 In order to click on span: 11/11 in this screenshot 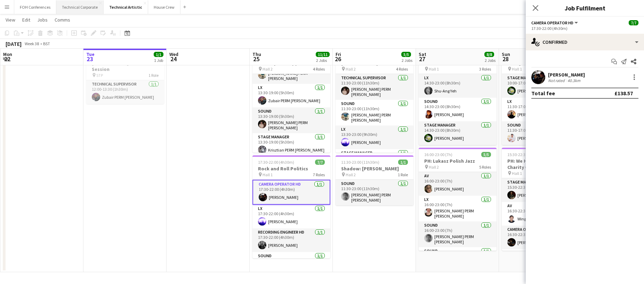, I will do `click(323, 54)`.